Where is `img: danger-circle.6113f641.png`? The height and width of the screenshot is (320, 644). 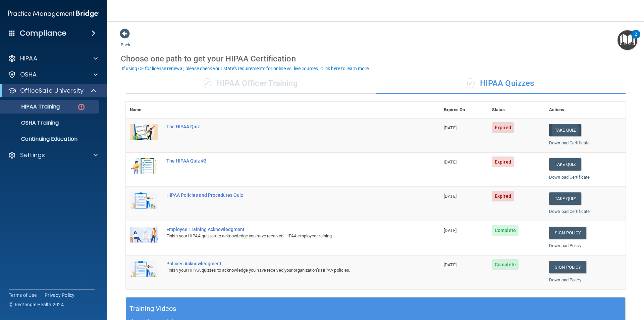 img: danger-circle.6113f641.png is located at coordinates (81, 107).